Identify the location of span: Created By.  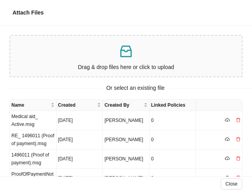
(123, 105).